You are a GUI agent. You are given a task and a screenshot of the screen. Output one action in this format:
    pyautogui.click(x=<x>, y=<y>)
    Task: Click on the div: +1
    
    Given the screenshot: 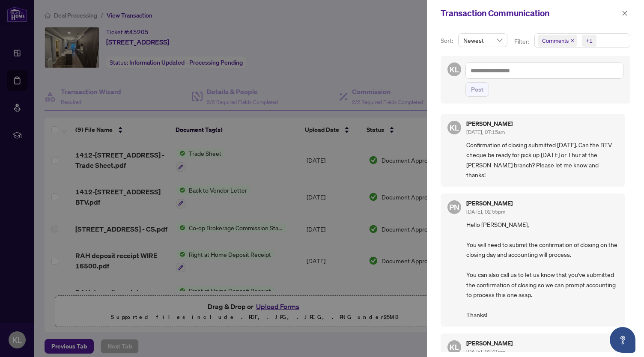 What is the action you would take?
    pyautogui.click(x=589, y=41)
    